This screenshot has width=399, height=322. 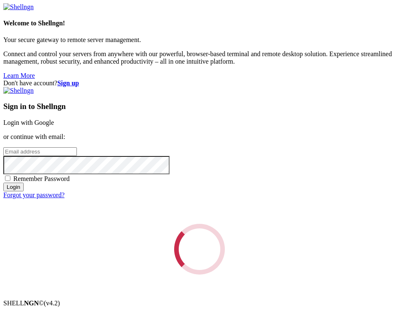 I want to click on a: Learn More, so click(x=19, y=75).